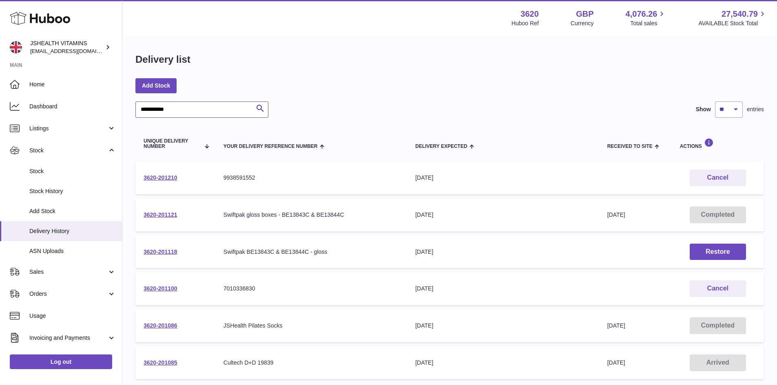  I want to click on a: 3620-201121, so click(160, 215).